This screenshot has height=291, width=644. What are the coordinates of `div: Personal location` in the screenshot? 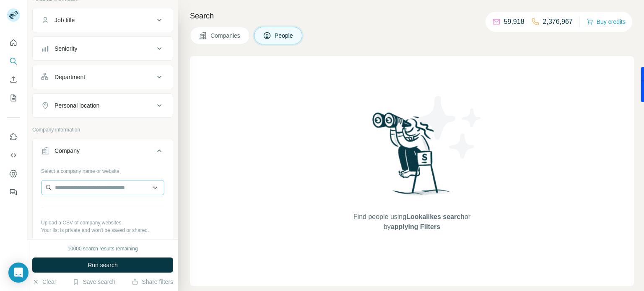 It's located at (77, 105).